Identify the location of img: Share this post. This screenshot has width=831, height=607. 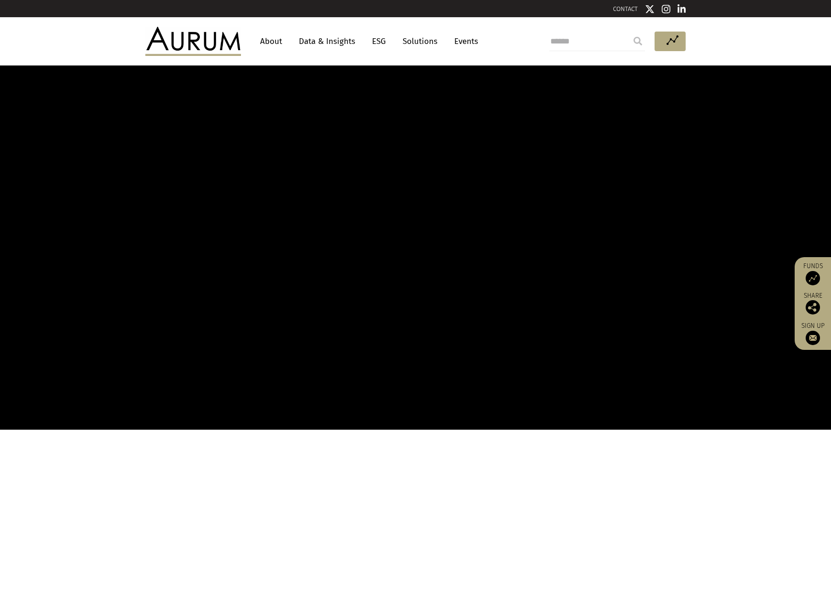
(813, 307).